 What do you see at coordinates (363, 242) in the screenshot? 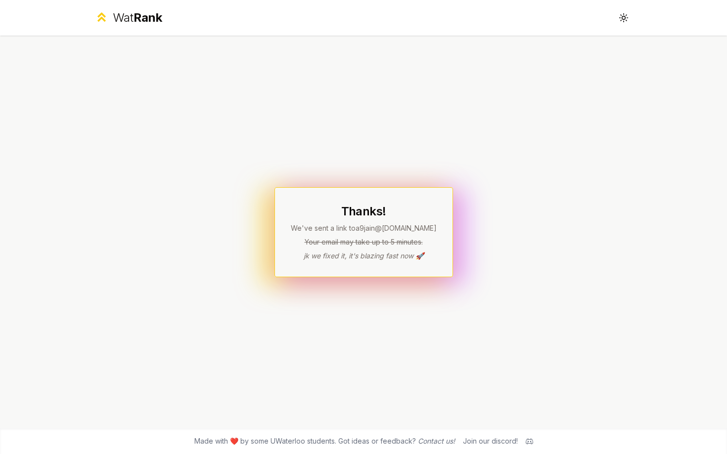
I see `p: Your email may take up to 5 minutes.` at bounding box center [363, 242].